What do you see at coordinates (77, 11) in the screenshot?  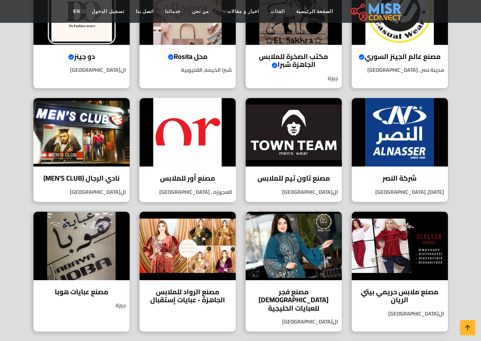 I see `a: EN` at bounding box center [77, 11].